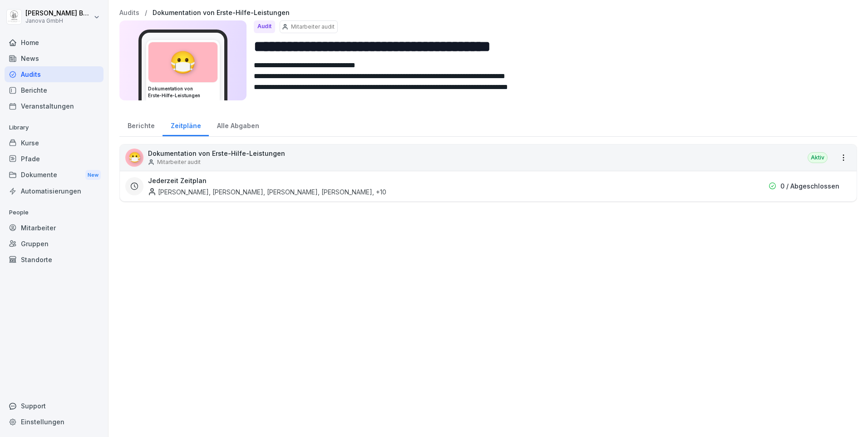 The image size is (868, 437). Describe the element at coordinates (54, 243) in the screenshot. I see `a: Gruppen` at that location.